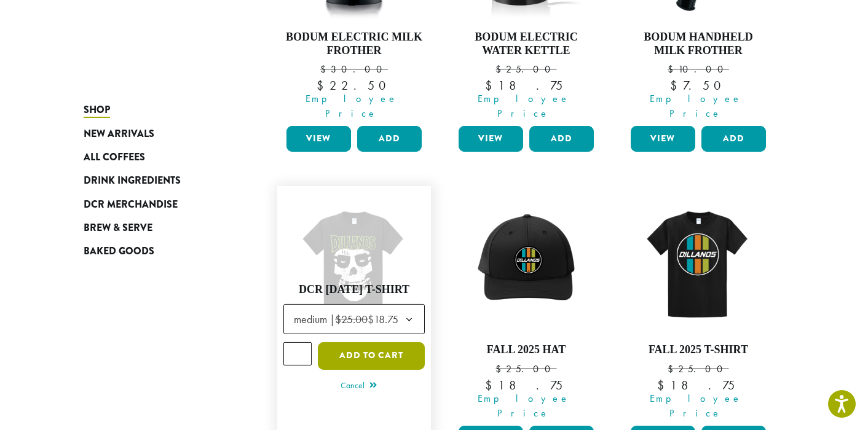  Describe the element at coordinates (346, 319) in the screenshot. I see `span: medium | $18.75` at that location.